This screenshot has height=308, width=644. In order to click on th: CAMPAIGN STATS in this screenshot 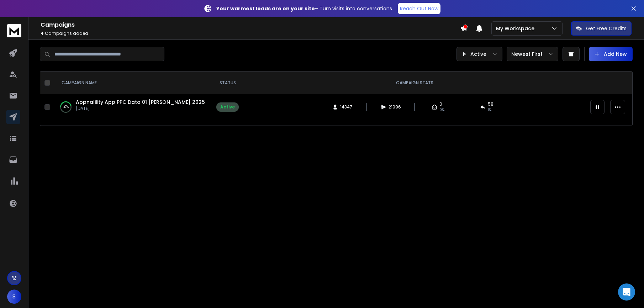, I will do `click(414, 83)`.